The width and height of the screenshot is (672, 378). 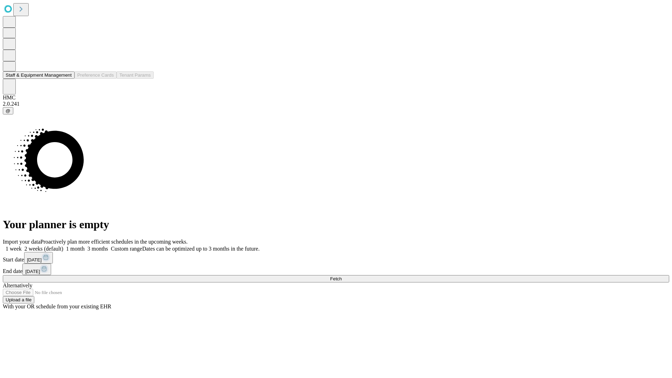 I want to click on span: 1 month, so click(x=75, y=248).